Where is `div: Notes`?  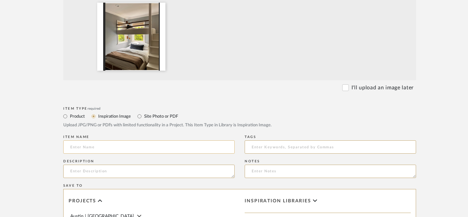
div: Notes is located at coordinates (330, 161).